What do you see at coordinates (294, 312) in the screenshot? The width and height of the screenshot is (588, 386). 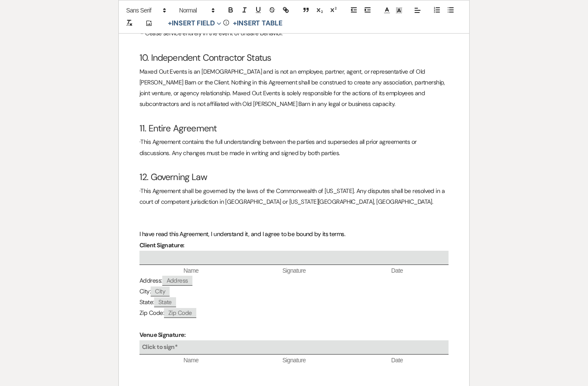 I see `p: Zip Code:` at bounding box center [294, 312].